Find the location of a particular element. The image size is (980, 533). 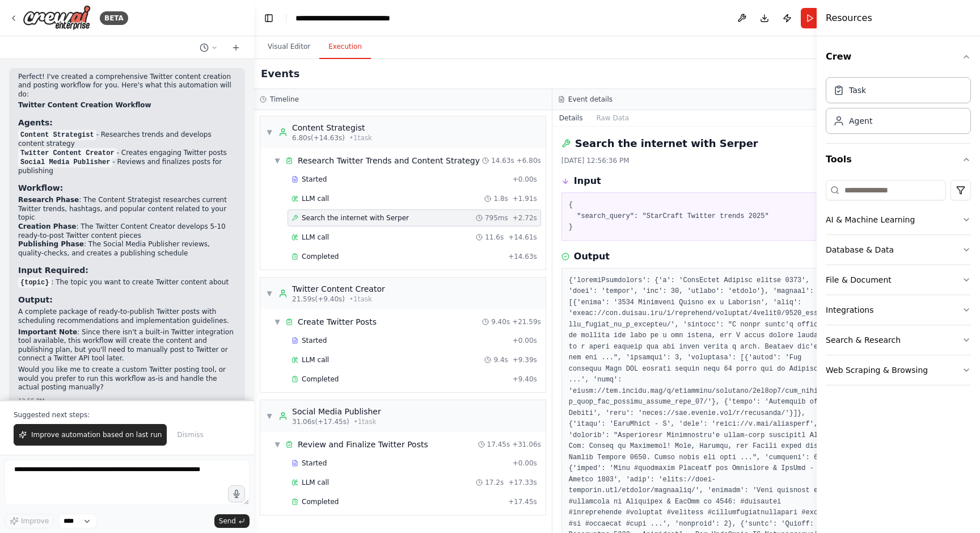

span: 9.40s is located at coordinates (500, 322).